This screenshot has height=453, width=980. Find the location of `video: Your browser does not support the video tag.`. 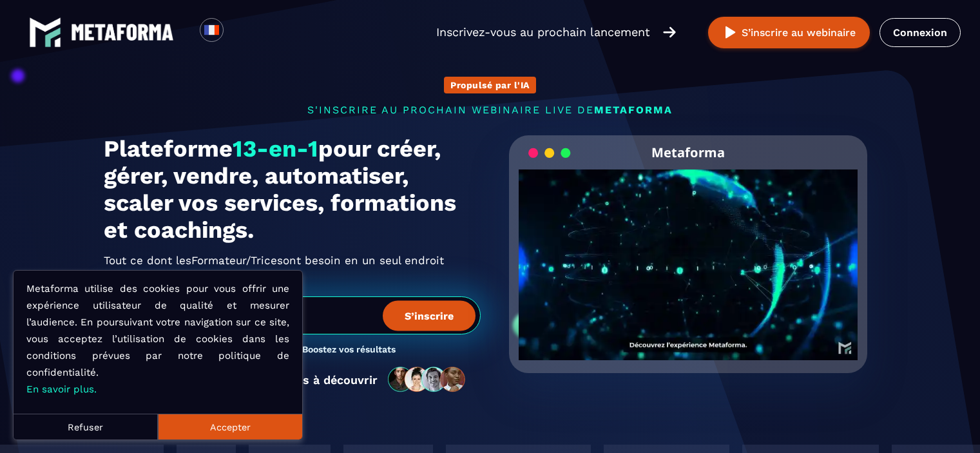

video: Your browser does not support the video tag. is located at coordinates (688, 254).